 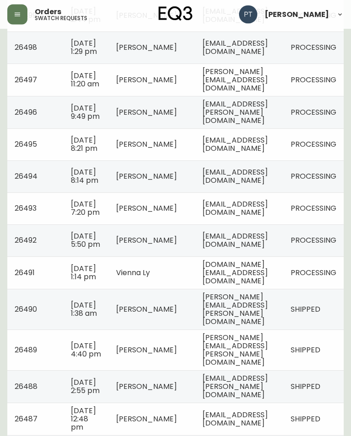 I want to click on span: Orders, so click(x=48, y=12).